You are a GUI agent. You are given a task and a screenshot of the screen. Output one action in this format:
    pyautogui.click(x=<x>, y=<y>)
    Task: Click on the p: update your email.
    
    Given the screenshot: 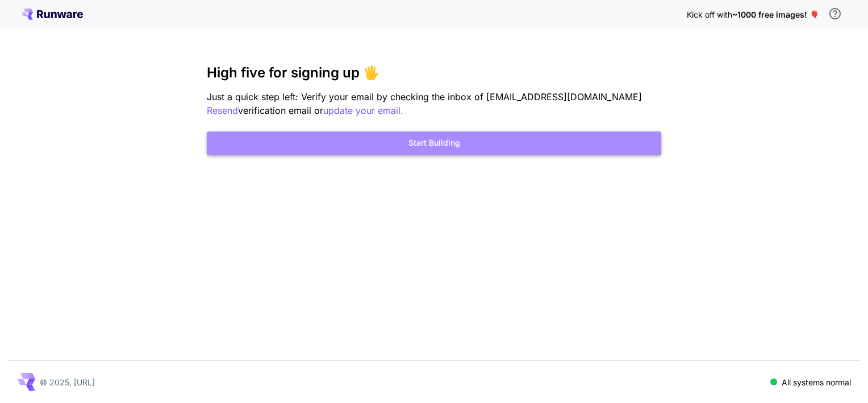 What is the action you would take?
    pyautogui.click(x=363, y=110)
    